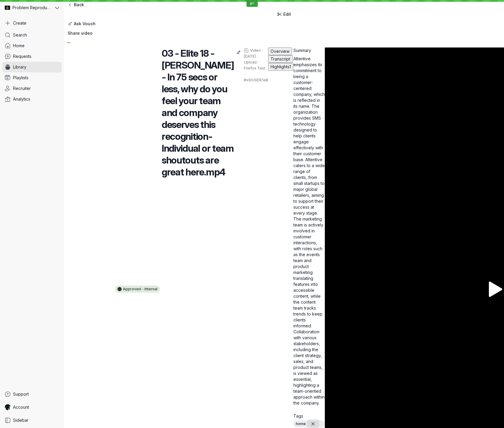 The width and height of the screenshot is (504, 428). I want to click on a: Playlists, so click(32, 78).